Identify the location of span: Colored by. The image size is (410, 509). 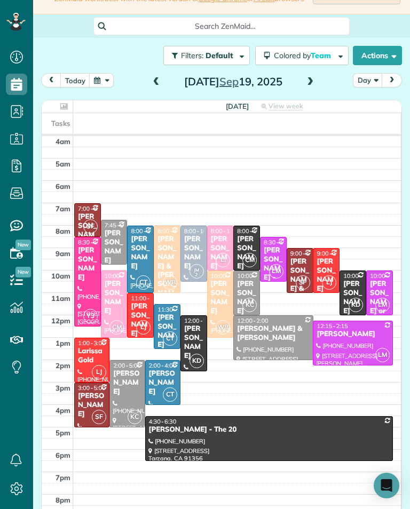
(304, 56).